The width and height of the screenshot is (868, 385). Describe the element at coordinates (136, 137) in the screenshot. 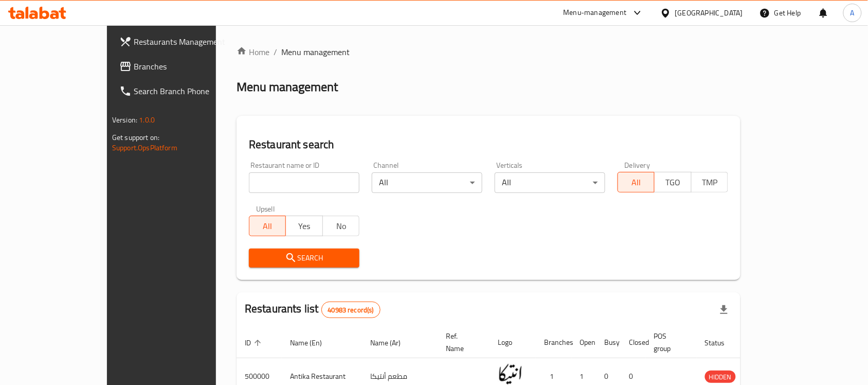

I see `span: Get support on:` at that location.